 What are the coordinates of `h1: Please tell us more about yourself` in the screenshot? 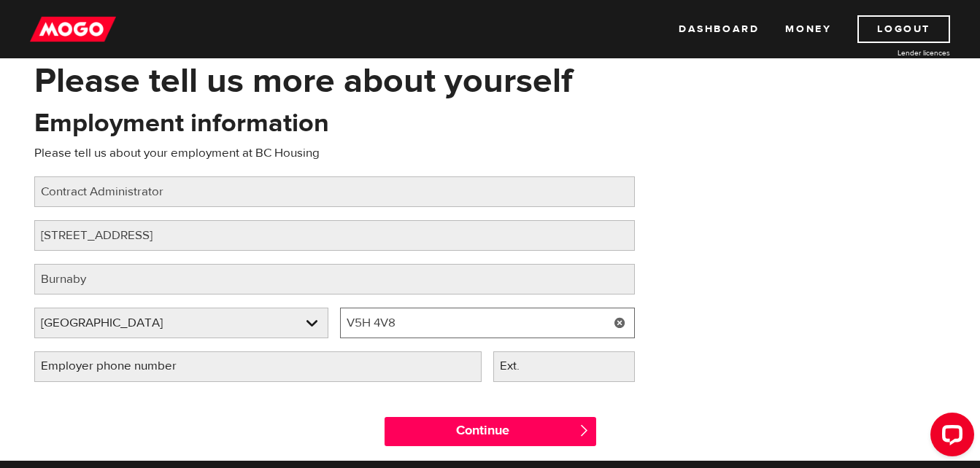 It's located at (490, 81).